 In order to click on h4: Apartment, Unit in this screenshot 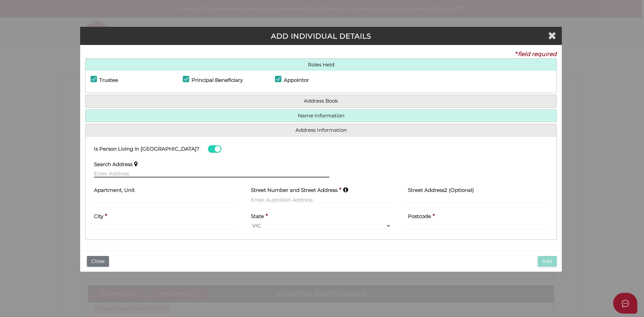, I will do `click(114, 190)`.